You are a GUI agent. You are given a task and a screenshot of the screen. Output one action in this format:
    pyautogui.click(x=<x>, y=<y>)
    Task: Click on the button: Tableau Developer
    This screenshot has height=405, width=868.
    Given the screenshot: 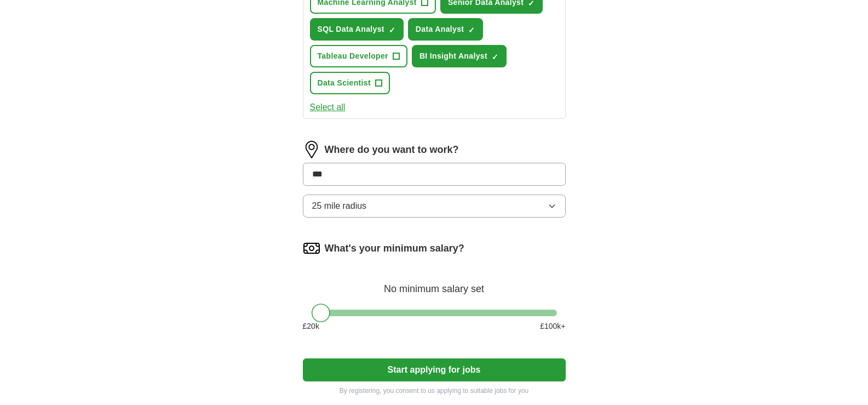 What is the action you would take?
    pyautogui.click(x=359, y=56)
    